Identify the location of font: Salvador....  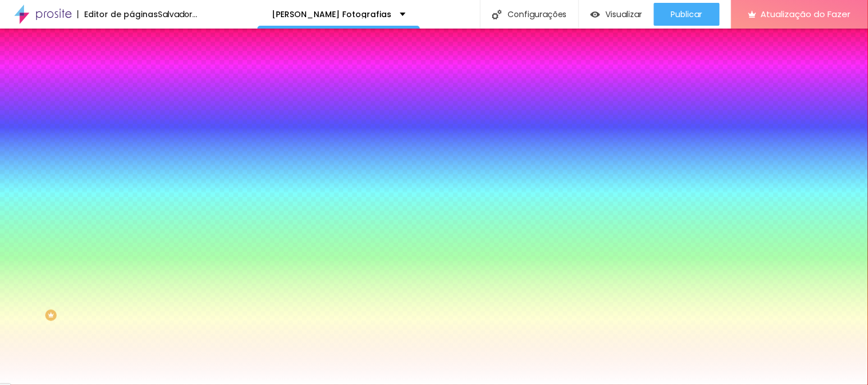
(177, 14).